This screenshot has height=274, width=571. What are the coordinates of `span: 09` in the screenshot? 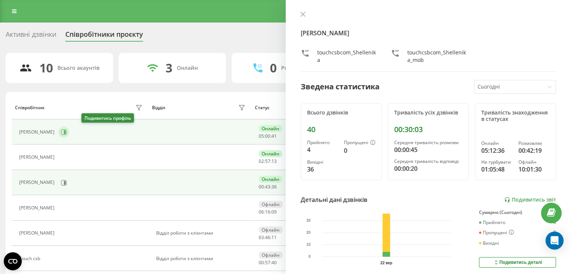 It's located at (274, 212).